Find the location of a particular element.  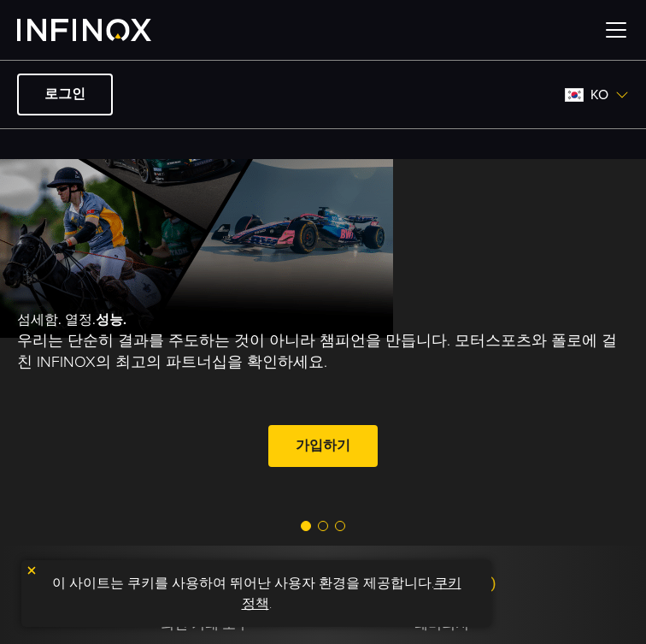

span: Go to slide 1 is located at coordinates (306, 525).